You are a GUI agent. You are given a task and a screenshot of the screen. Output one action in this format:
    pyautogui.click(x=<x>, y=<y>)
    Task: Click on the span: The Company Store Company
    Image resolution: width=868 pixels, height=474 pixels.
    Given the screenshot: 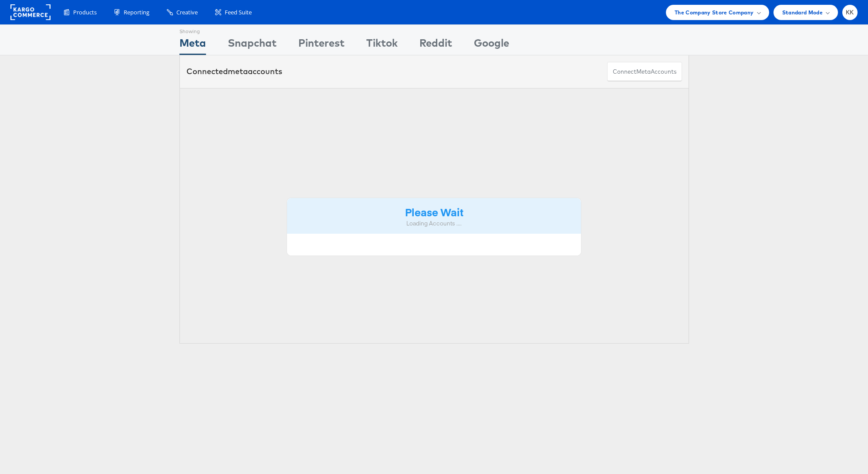 What is the action you would take?
    pyautogui.click(x=714, y=13)
    